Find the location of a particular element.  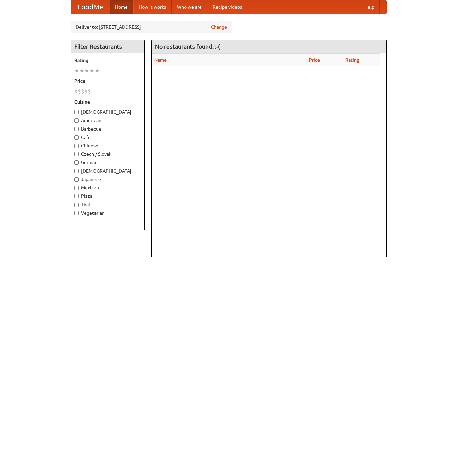

a: Home is located at coordinates (121, 7).